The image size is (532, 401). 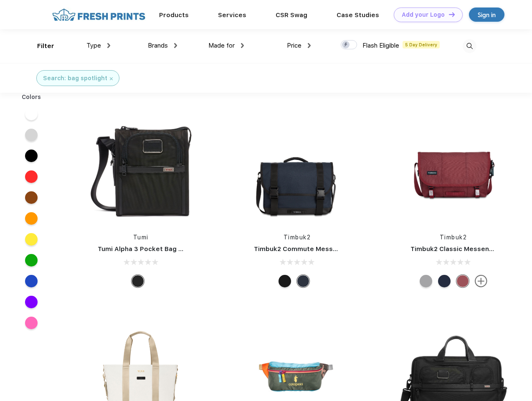 I want to click on div: Filter, so click(x=45, y=46).